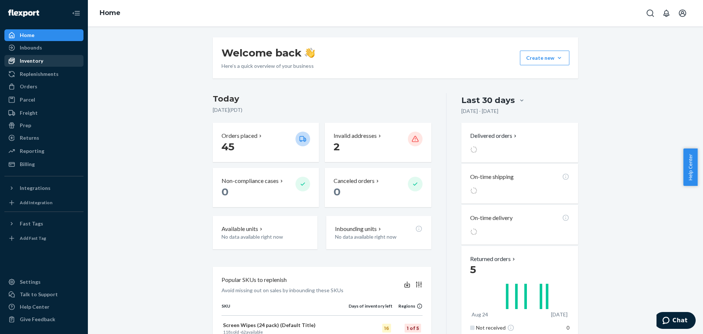 The width and height of the screenshot is (703, 334). I want to click on p: Aug 24, so click(480, 314).